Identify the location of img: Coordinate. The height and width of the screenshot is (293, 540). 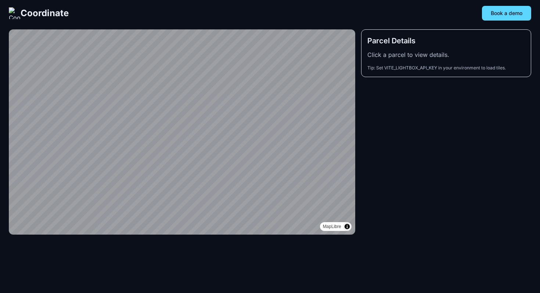
(15, 13).